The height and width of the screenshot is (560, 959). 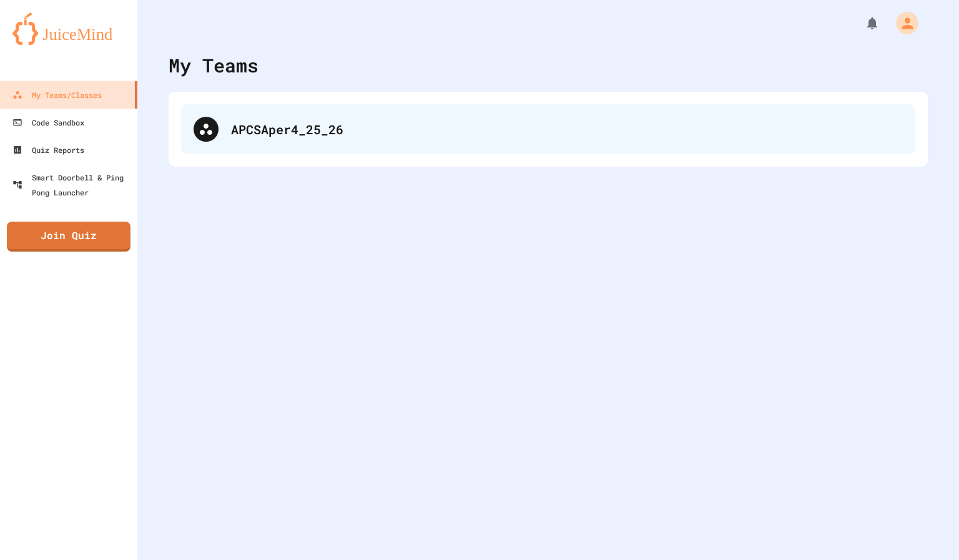 What do you see at coordinates (69, 237) in the screenshot?
I see `a: Join Quiz` at bounding box center [69, 237].